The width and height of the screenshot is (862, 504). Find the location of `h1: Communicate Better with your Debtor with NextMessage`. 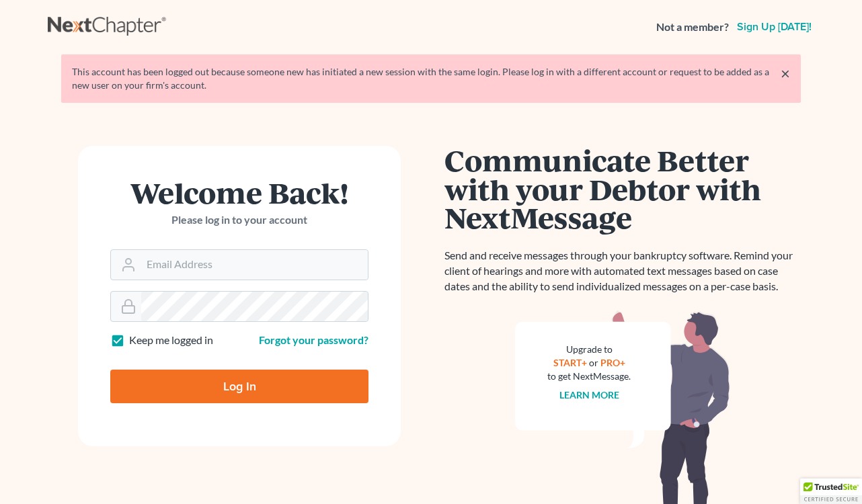

h1: Communicate Better with your Debtor with NextMessage is located at coordinates (623, 189).